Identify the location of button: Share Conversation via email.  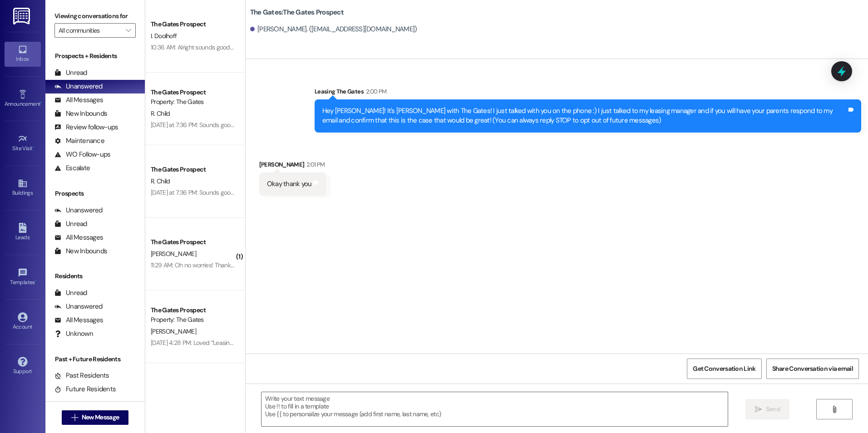
(812, 368).